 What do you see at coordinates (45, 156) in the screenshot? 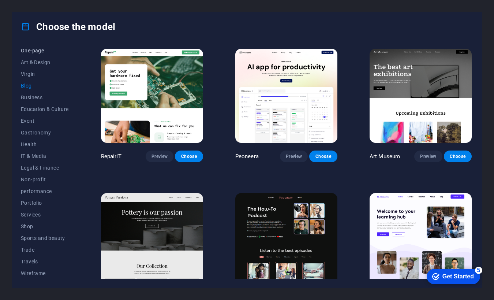
I see `button: IT & Media` at bounding box center [45, 156].